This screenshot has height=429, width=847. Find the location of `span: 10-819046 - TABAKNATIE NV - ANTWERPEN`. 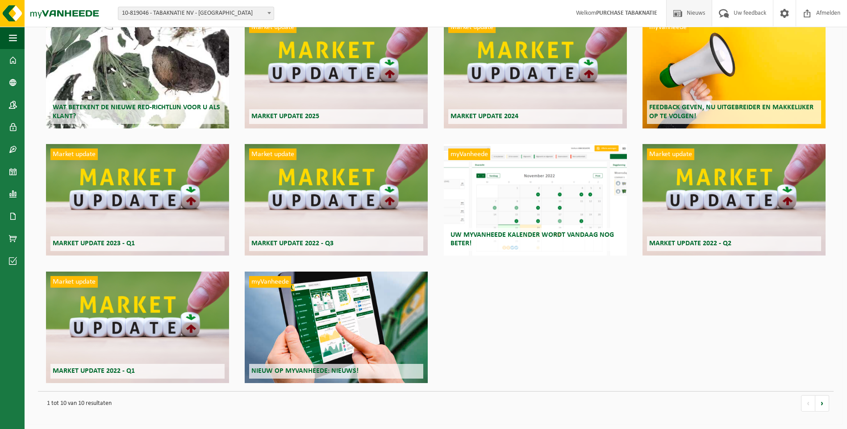

span: 10-819046 - TABAKNATIE NV - ANTWERPEN is located at coordinates (196, 13).